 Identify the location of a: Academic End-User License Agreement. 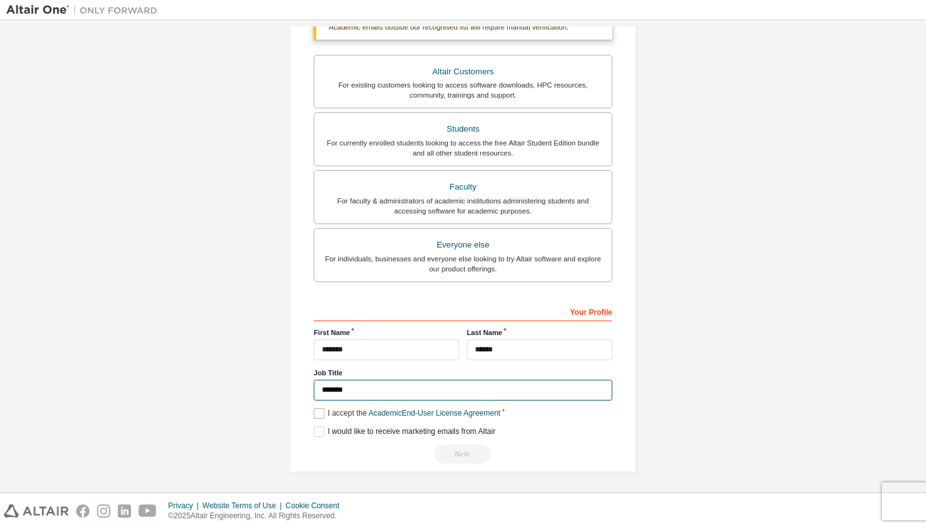
(434, 413).